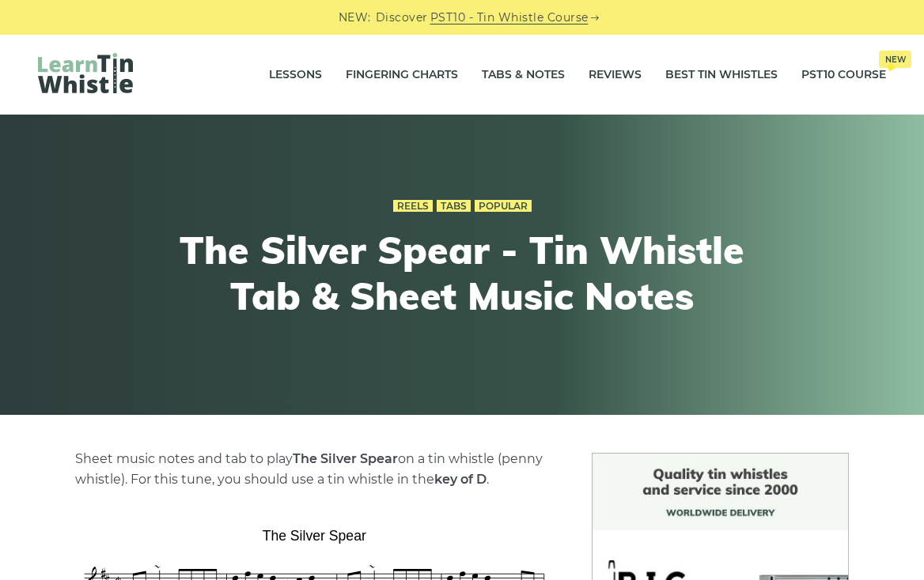 This screenshot has height=580, width=924. Describe the element at coordinates (345, 458) in the screenshot. I see `strong: The Silver Spear` at that location.